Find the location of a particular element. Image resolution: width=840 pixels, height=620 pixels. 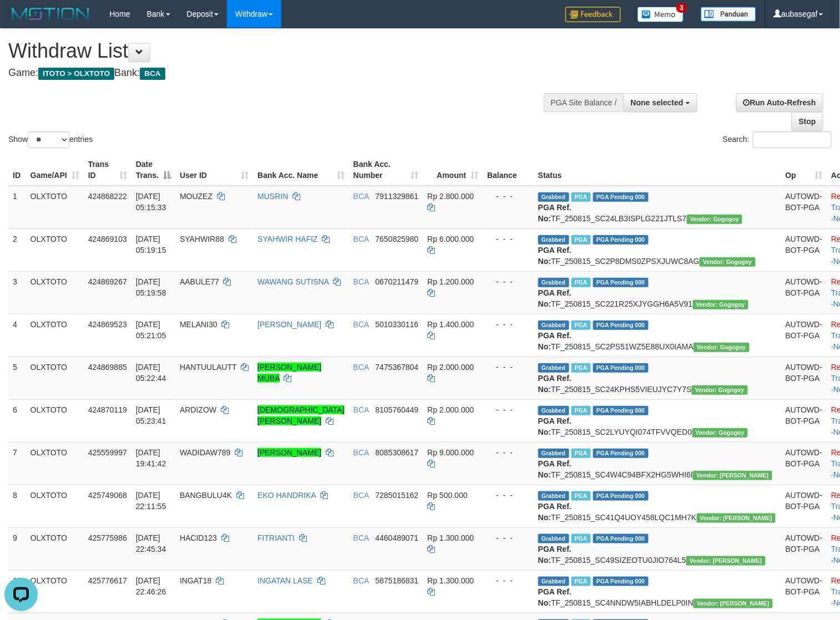

th: Bank Acc. Number: activate to sort column ascending is located at coordinates (386, 170).